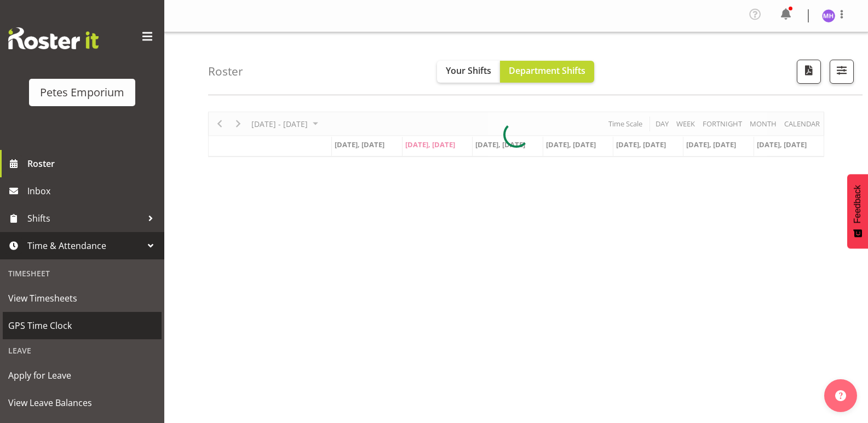 The width and height of the screenshot is (868, 423). Describe the element at coordinates (85, 246) in the screenshot. I see `span: Time & Attendance` at that location.